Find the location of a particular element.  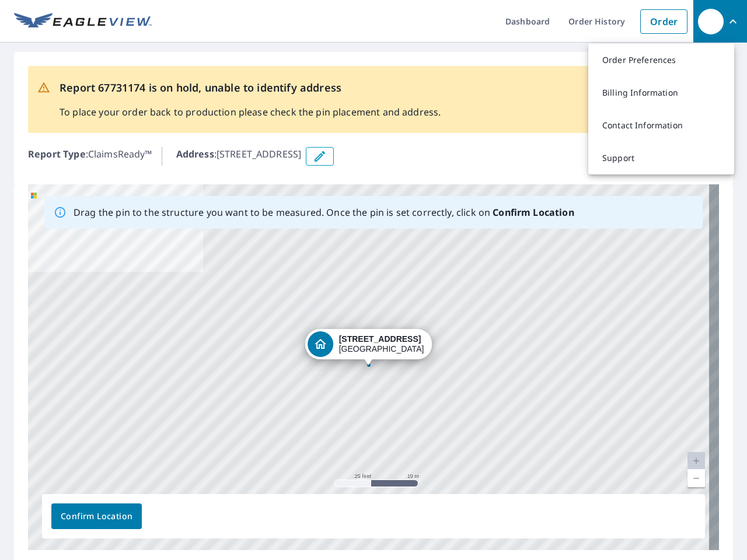

a: Billing Information is located at coordinates (661, 92).